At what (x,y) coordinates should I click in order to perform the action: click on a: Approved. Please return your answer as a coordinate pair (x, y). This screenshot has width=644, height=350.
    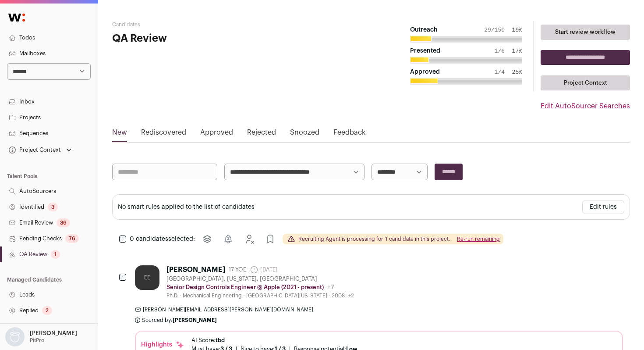
    Looking at the image, I should click on (217, 134).